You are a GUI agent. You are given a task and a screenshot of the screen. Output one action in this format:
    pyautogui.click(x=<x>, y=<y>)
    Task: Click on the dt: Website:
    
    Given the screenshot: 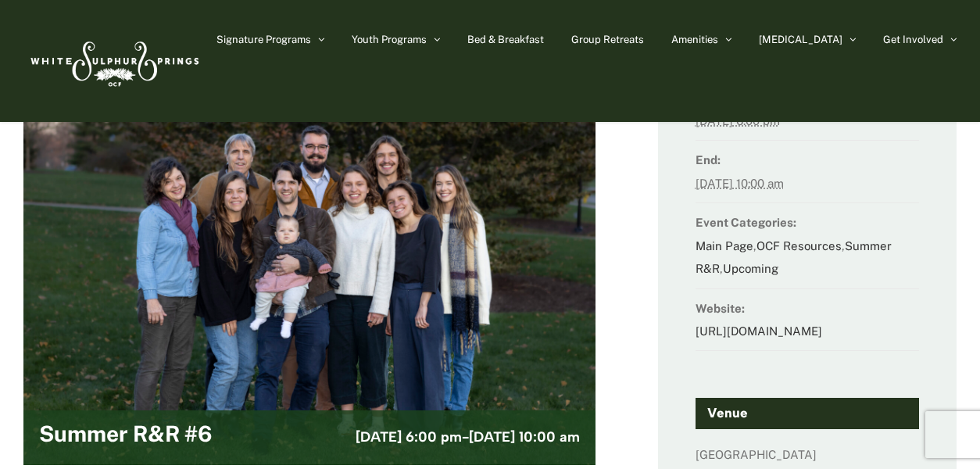 What is the action you would take?
    pyautogui.click(x=807, y=308)
    